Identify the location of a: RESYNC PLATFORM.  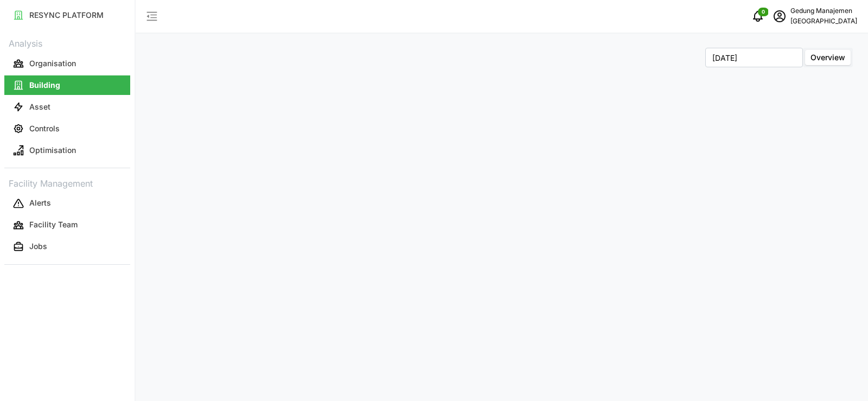
(67, 15).